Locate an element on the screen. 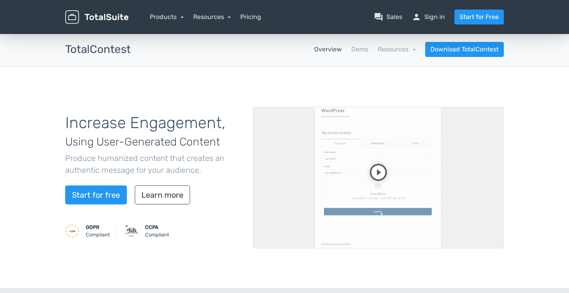 The width and height of the screenshot is (569, 293). a: personSign in is located at coordinates (428, 17).